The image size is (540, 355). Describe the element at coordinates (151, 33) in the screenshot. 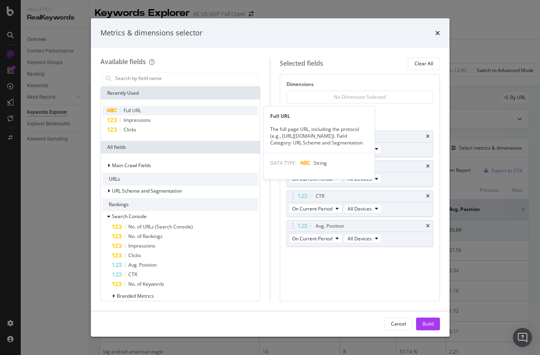

I see `div: Metrics & dimensions selector` at that location.